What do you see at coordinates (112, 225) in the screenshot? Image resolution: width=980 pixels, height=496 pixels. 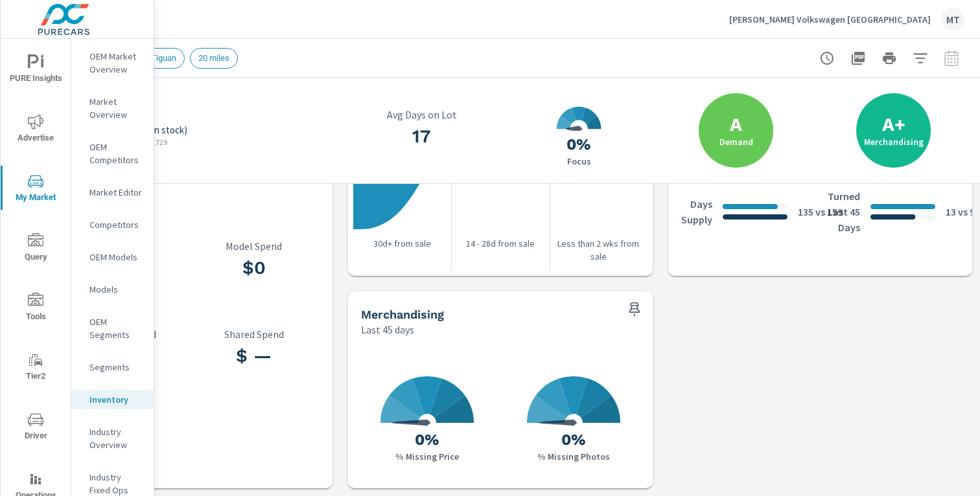 I see `div: Competitors` at bounding box center [112, 225].